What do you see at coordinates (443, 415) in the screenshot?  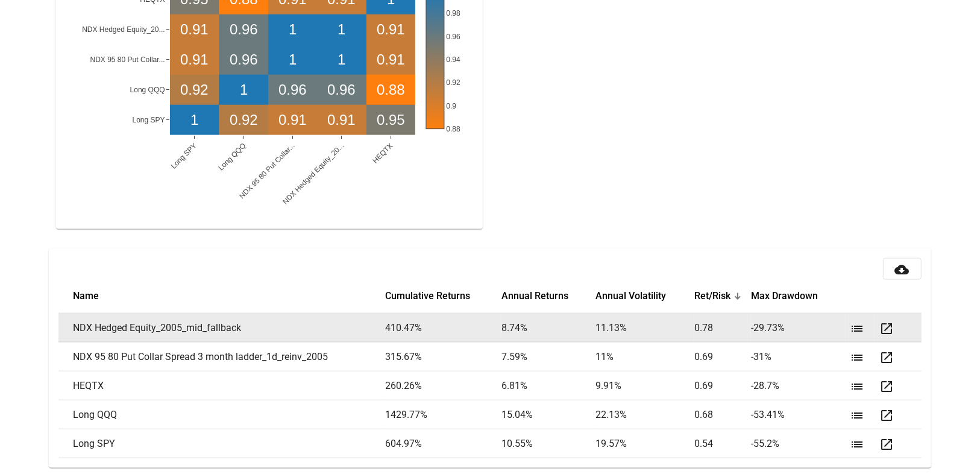 I see `td: 1429.77 %` at bounding box center [443, 415].